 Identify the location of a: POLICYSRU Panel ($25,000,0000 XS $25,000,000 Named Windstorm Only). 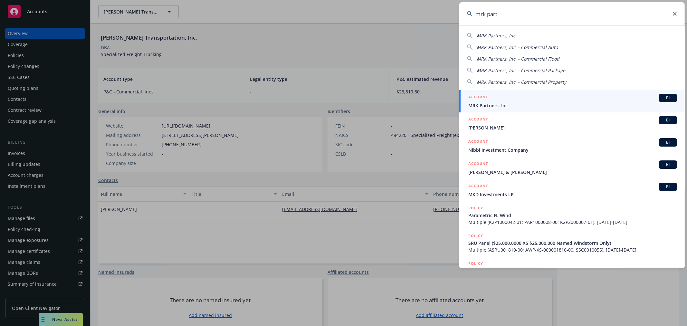
(572, 270).